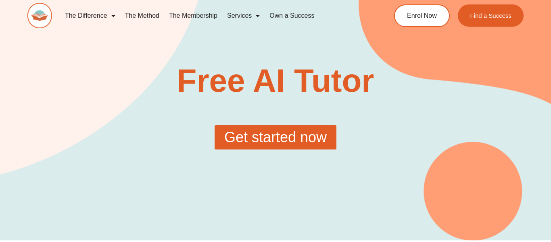 The width and height of the screenshot is (551, 242). Describe the element at coordinates (422, 16) in the screenshot. I see `a: Enrol Now` at that location.